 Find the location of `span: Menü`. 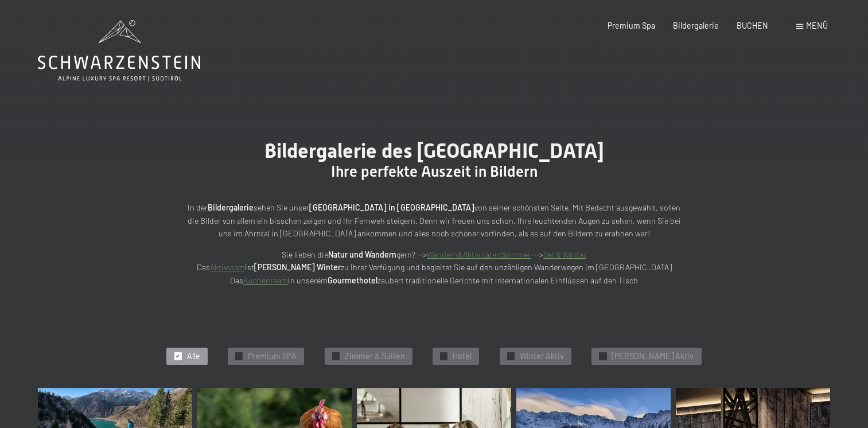

span: Menü is located at coordinates (817, 25).